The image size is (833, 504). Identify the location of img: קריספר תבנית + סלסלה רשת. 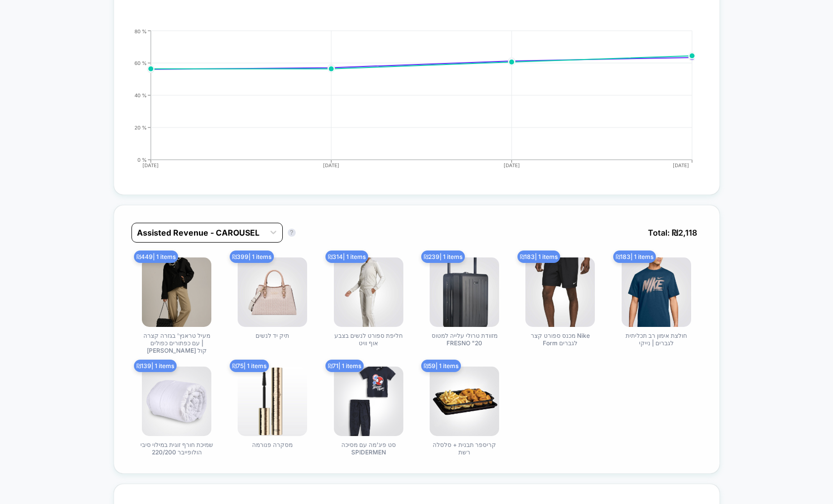
(464, 401).